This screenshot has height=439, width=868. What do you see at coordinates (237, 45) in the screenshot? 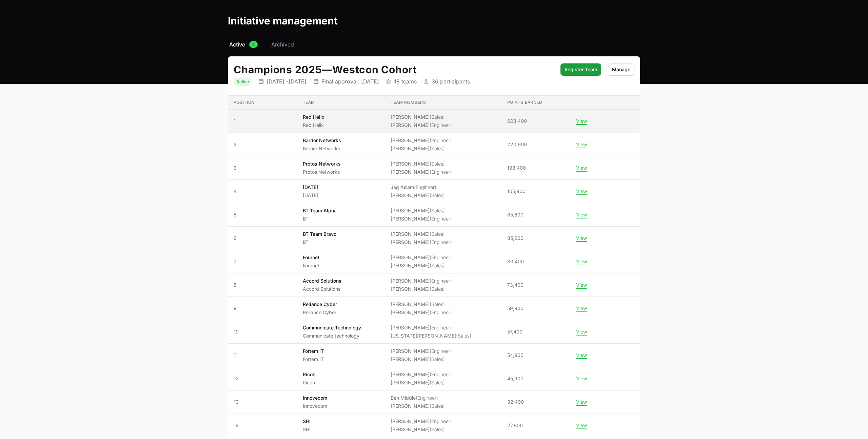
I see `span: Active` at bounding box center [237, 45].